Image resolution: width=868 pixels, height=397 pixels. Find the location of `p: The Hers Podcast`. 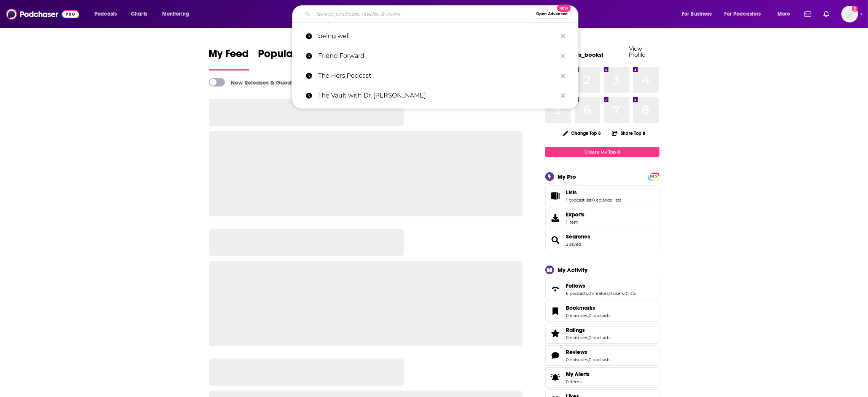

p: The Hers Podcast is located at coordinates (437, 75).